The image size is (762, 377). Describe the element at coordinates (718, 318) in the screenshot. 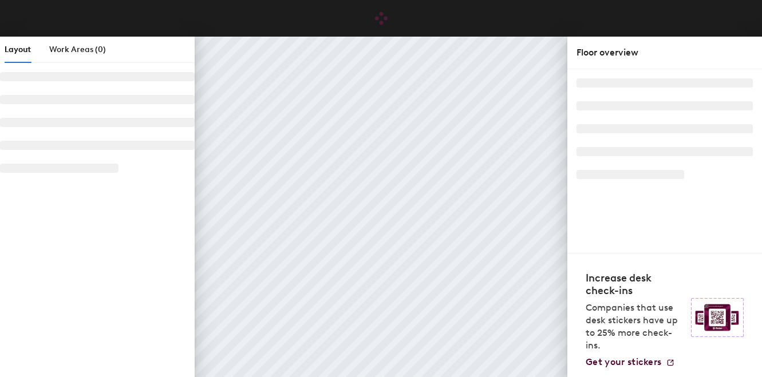

I see `img: Sticker logo` at that location.